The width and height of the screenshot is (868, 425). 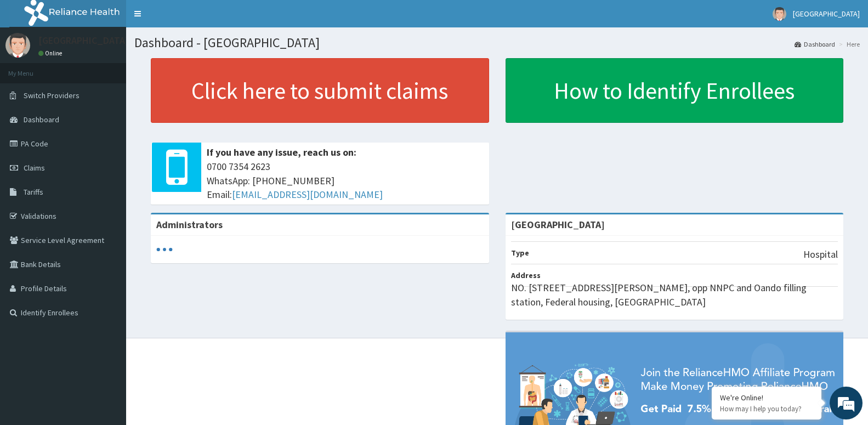 What do you see at coordinates (189, 225) in the screenshot?
I see `b: Administrators` at bounding box center [189, 225].